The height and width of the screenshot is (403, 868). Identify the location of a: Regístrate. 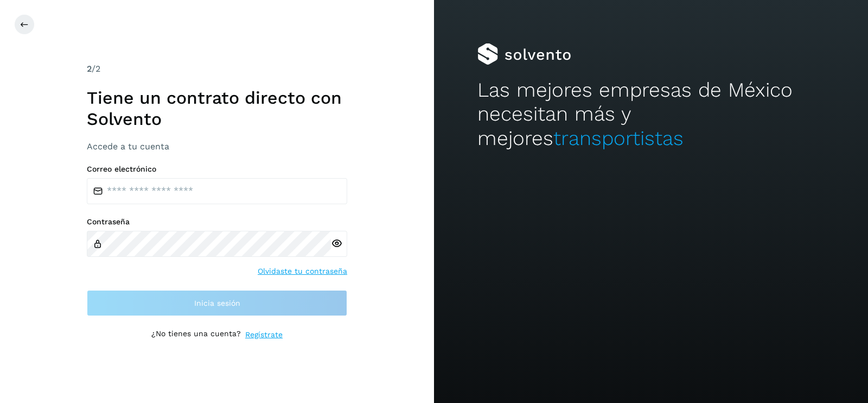
(263, 335).